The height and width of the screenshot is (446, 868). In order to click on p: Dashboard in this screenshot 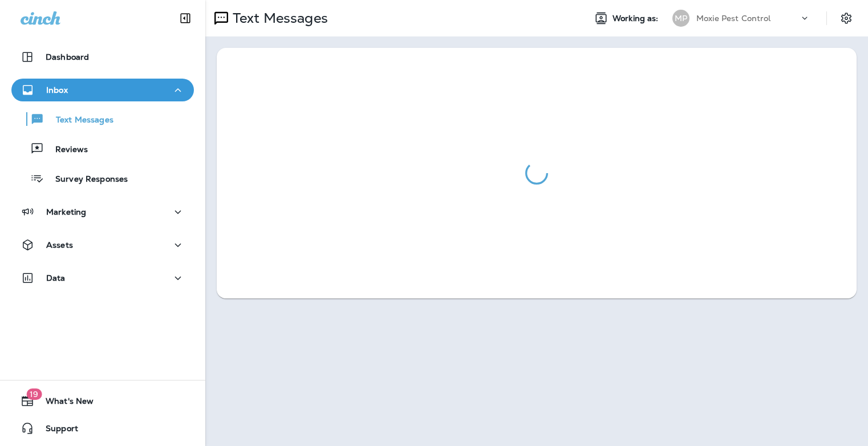, I will do `click(67, 57)`.